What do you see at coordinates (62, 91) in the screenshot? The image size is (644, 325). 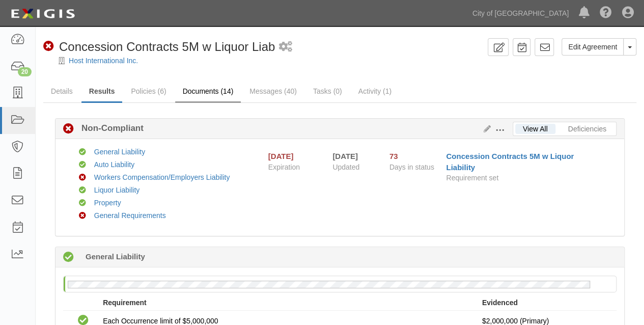 I see `a: Details` at bounding box center [62, 91].